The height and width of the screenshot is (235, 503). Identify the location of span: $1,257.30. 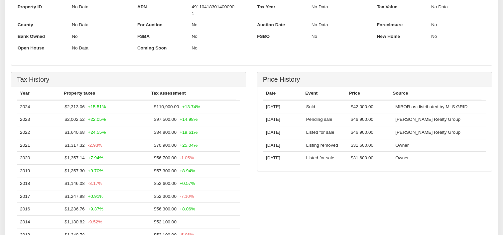
(74, 171).